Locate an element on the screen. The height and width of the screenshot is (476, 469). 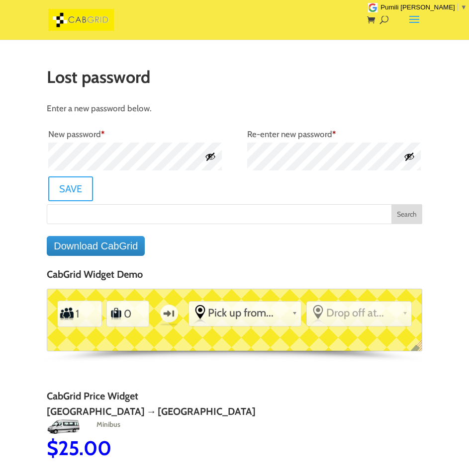
button: Save is located at coordinates (71, 189).